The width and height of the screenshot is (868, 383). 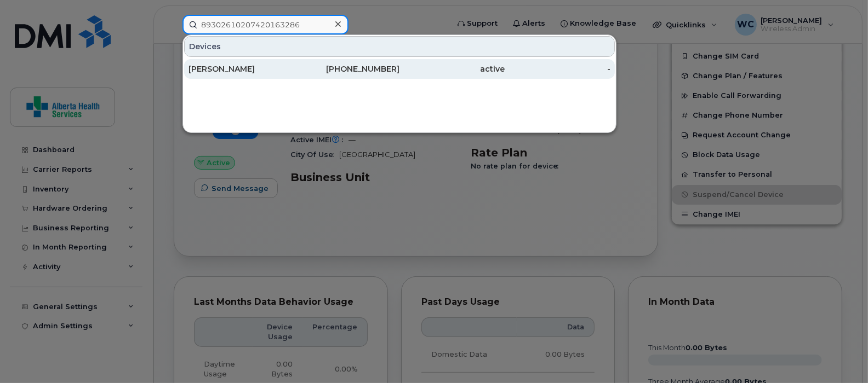 I want to click on div: active, so click(x=452, y=69).